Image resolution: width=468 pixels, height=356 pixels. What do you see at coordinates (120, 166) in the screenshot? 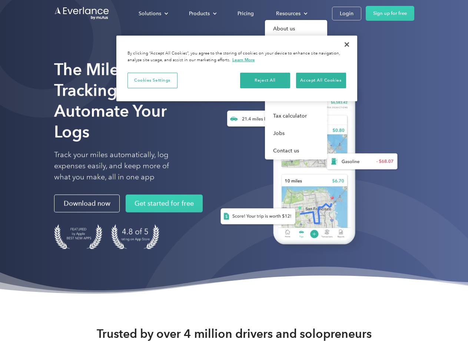
I see `p: Track your miles automatically, log expenses easily, and keep more of what you make, all in one app` at bounding box center [120, 166].